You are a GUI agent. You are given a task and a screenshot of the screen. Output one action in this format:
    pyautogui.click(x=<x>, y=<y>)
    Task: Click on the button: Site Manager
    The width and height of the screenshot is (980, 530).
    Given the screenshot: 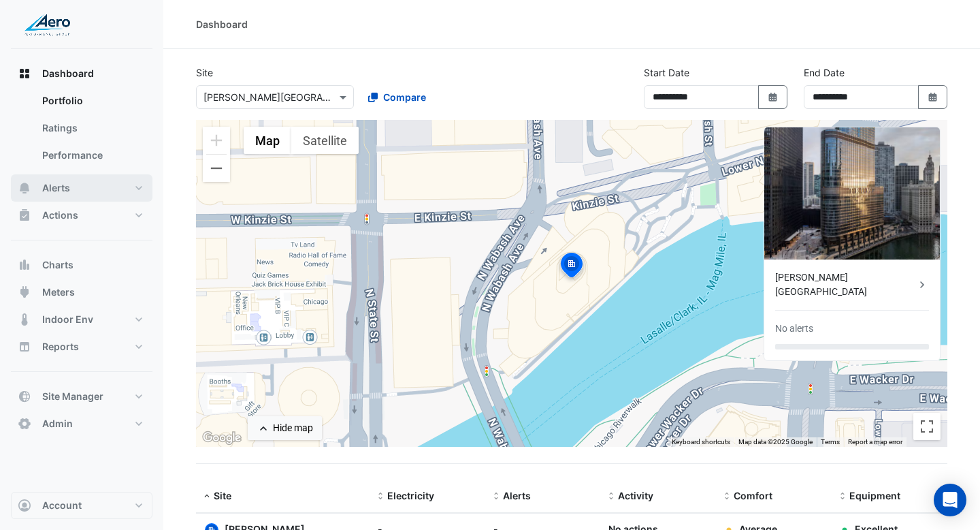 What is the action you would take?
    pyautogui.click(x=82, y=396)
    